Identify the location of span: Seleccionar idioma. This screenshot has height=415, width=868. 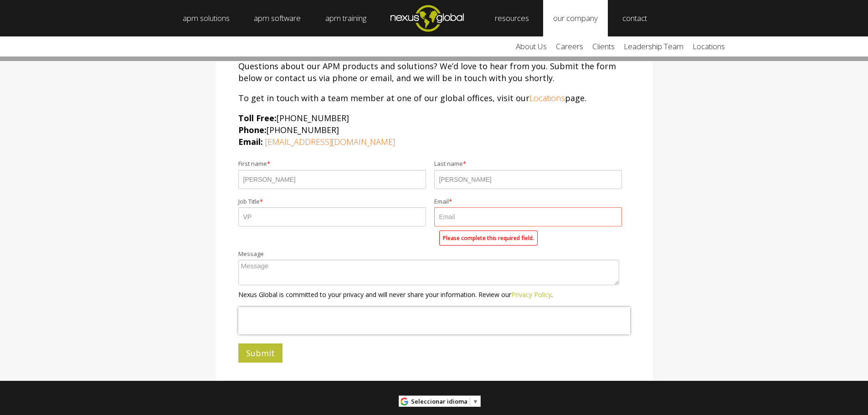
(439, 401).